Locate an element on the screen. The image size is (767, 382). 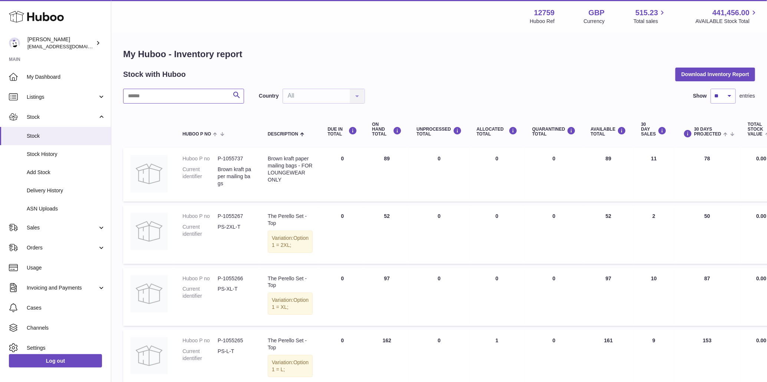
strong: 12759 is located at coordinates (545, 13).